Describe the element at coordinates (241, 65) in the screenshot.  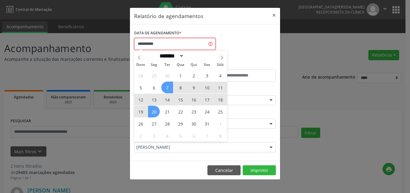
I see `label: ATÉ` at that location.